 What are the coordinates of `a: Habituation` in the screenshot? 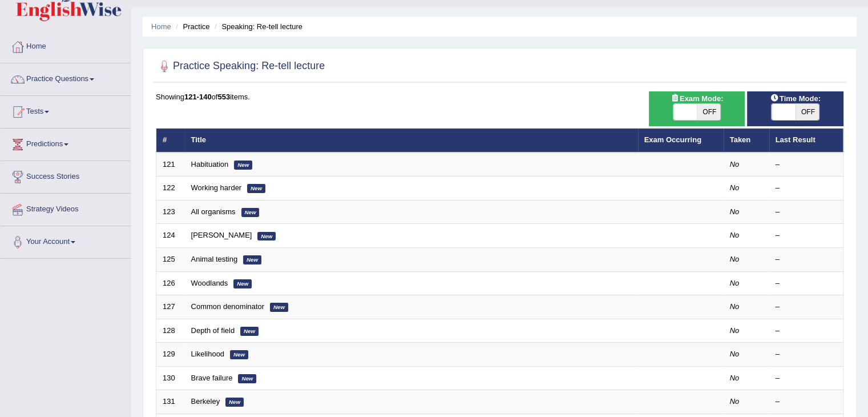 It's located at (210, 163).